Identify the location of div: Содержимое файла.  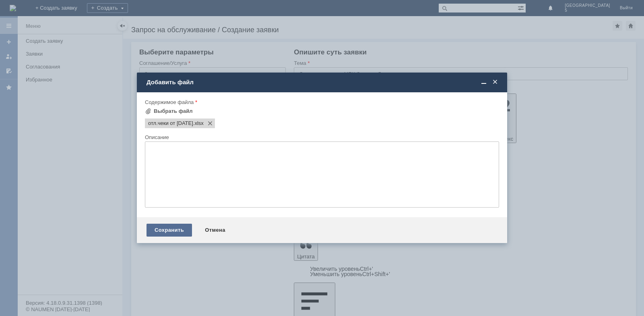
(321, 102).